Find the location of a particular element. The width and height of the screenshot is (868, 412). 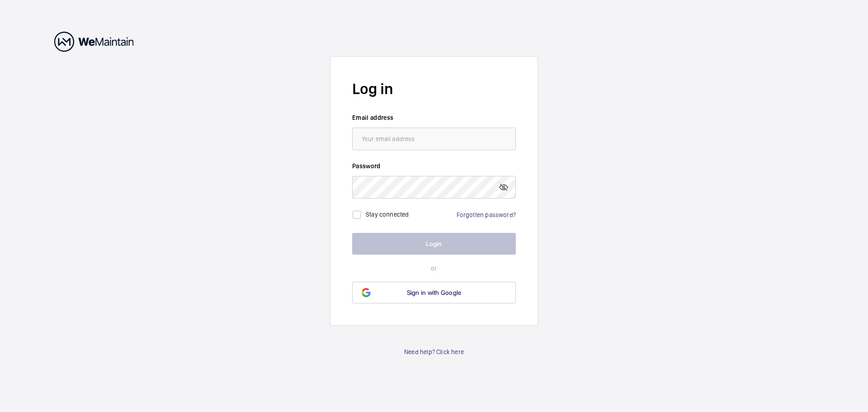

label: Password is located at coordinates (434, 166).